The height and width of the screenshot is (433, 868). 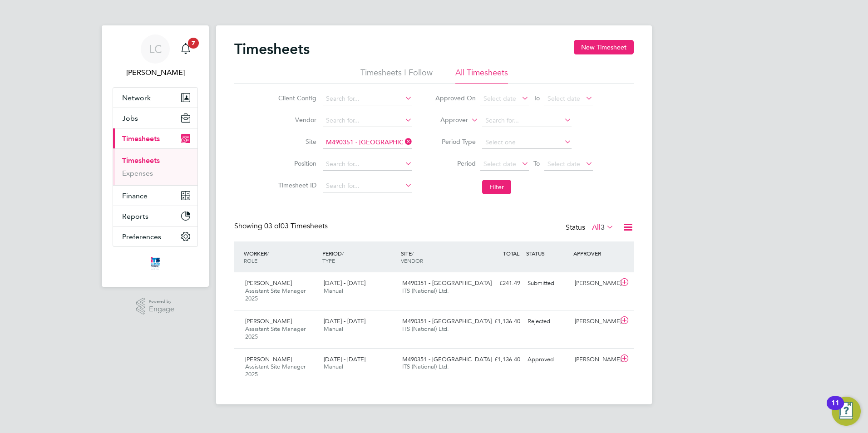 What do you see at coordinates (142, 236) in the screenshot?
I see `span: Preferences` at bounding box center [142, 236].